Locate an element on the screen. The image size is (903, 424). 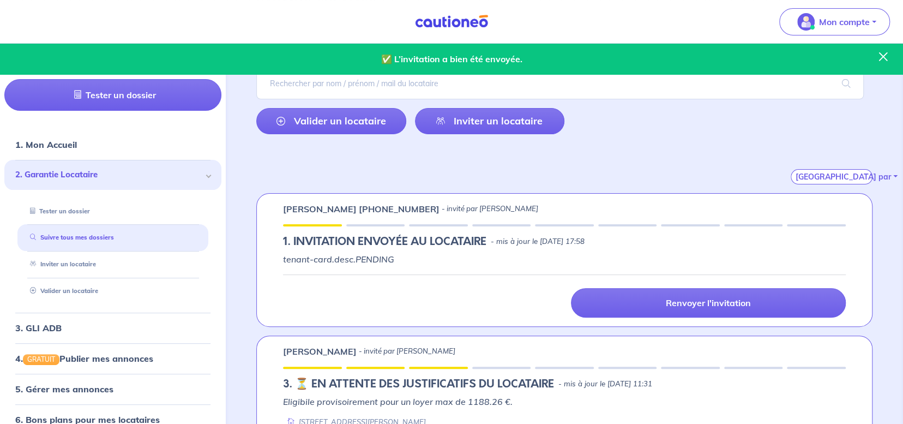
div: Suivre tous mes dossiers is located at coordinates (113, 237).